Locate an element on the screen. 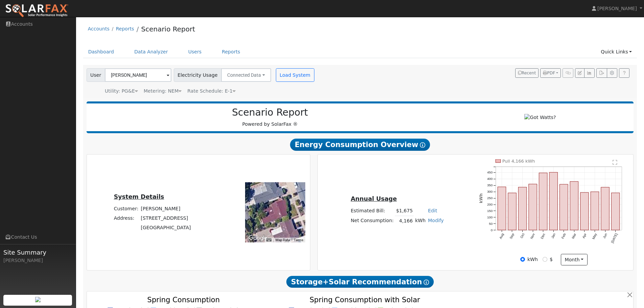  a: Modify is located at coordinates (436, 220).